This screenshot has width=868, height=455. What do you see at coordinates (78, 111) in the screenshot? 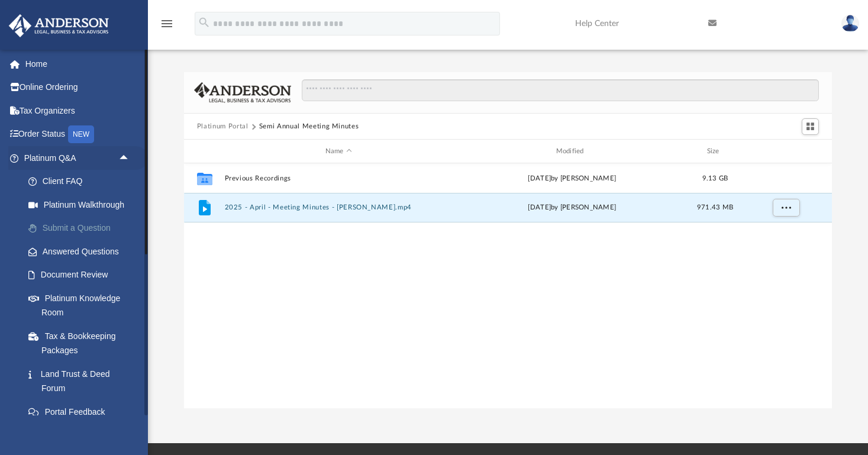
I see `a: Tax Organizers` at bounding box center [78, 111].